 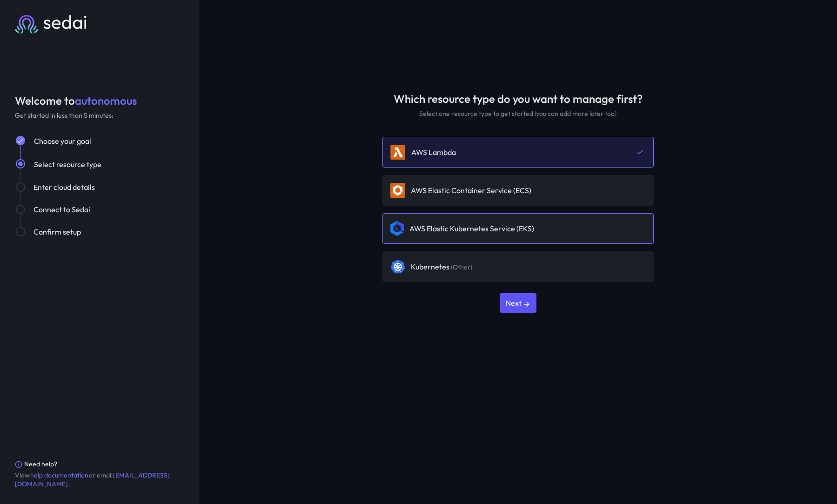 What do you see at coordinates (99, 101) in the screenshot?
I see `div: Welcome to` at bounding box center [99, 101].